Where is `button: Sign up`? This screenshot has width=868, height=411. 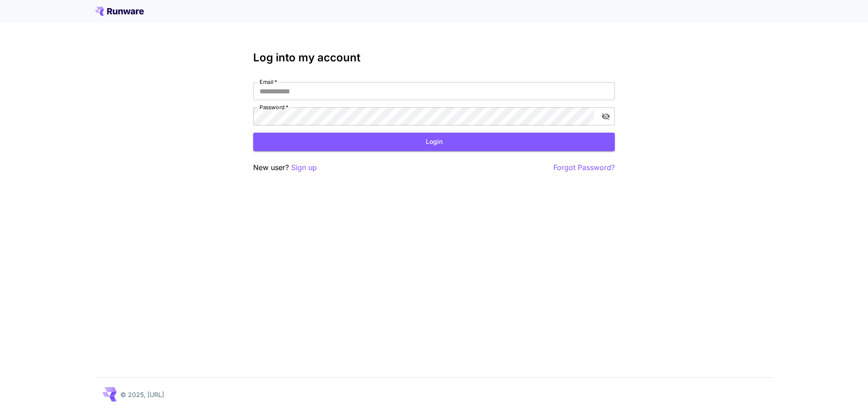
button: Sign up is located at coordinates (304, 168).